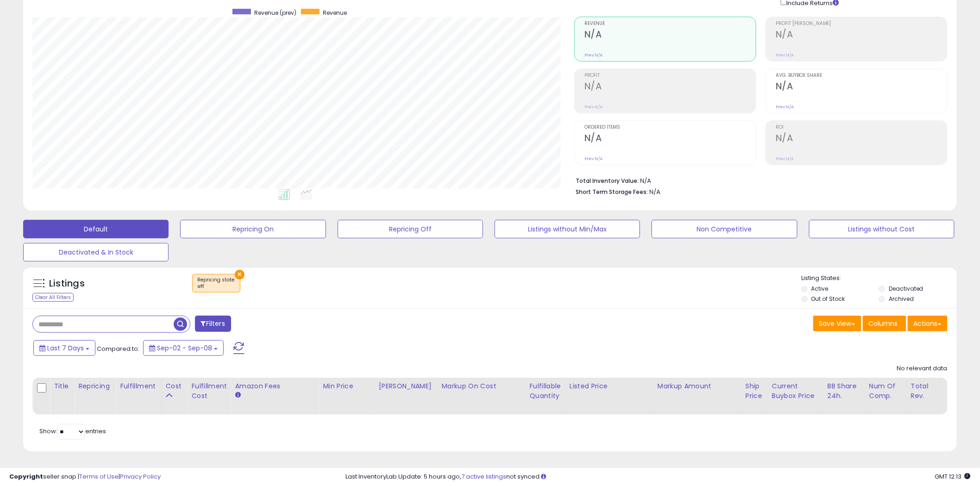 Image resolution: width=980 pixels, height=486 pixels. Describe the element at coordinates (139, 386) in the screenshot. I see `div: Fulfillment` at that location.